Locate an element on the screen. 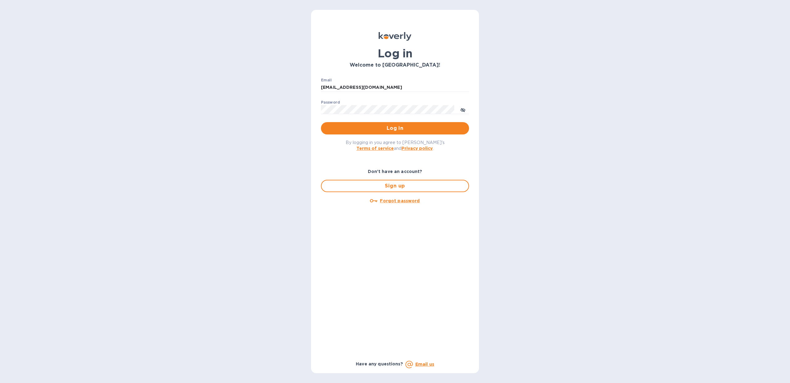 The height and width of the screenshot is (383, 790). b: Privacy policy is located at coordinates (417, 148).